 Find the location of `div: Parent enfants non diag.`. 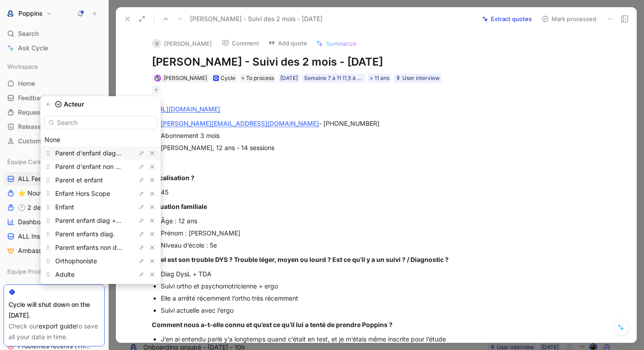

div: Parent enfants non diag. is located at coordinates (101, 247).